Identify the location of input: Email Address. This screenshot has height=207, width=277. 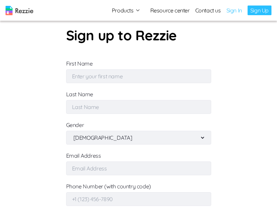
(138, 169).